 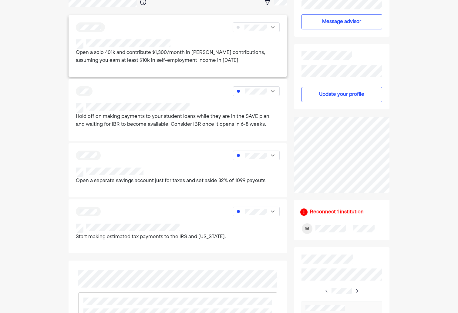 I want to click on p: Open a separate savings account just for taxes and set aside 32% of 1099 payouts., so click(x=171, y=181).